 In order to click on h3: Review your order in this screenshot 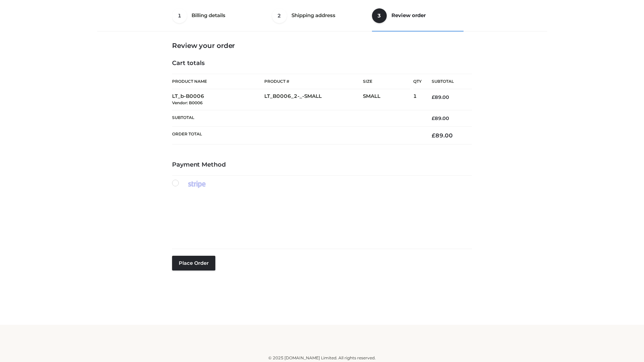, I will do `click(322, 45)`.